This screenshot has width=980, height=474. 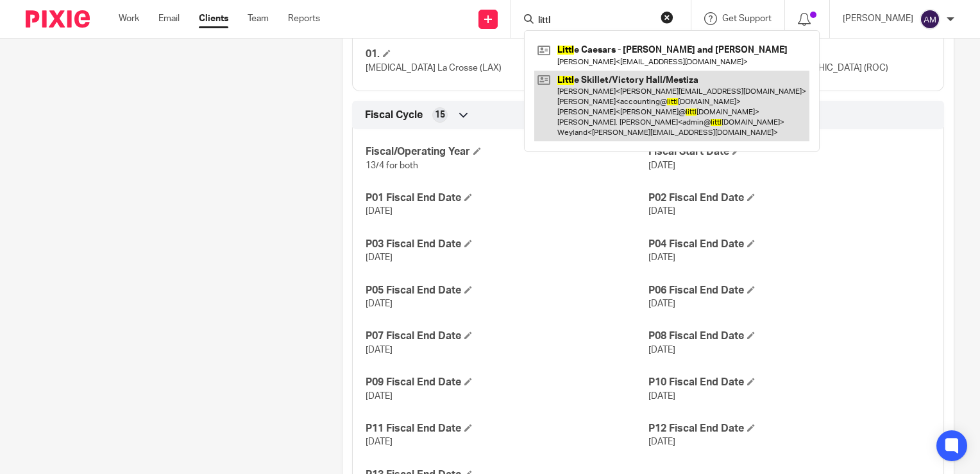 I want to click on button: Clear, so click(x=667, y=17).